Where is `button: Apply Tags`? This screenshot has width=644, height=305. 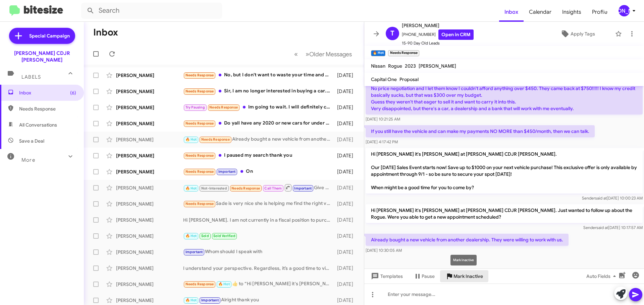
button: Apply Tags is located at coordinates (578, 34).